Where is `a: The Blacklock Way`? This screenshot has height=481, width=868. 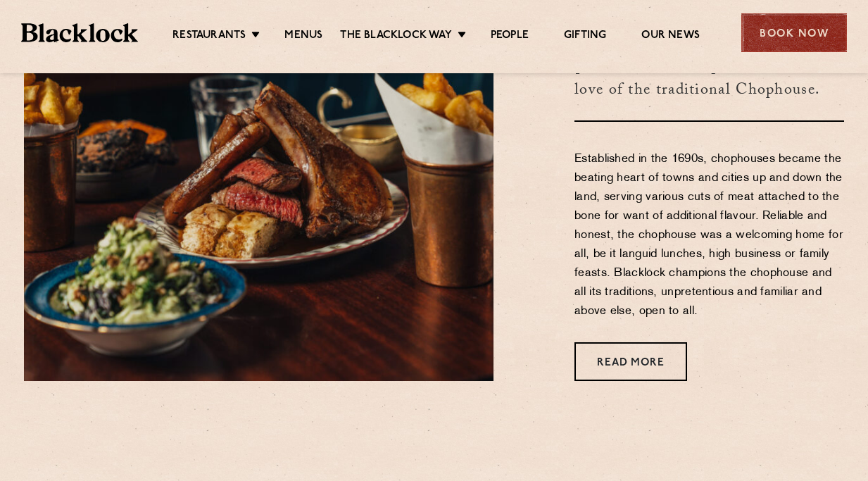 a: The Blacklock Way is located at coordinates (396, 37).